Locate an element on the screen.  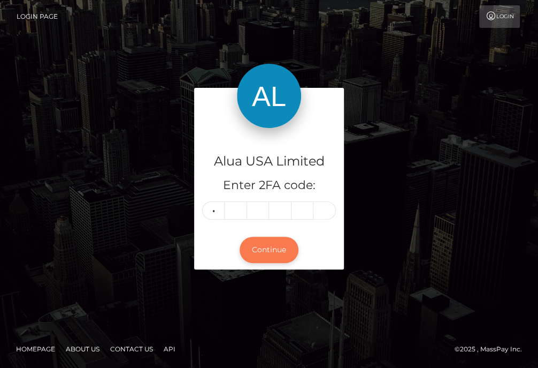
a: Homepage is located at coordinates (35, 348).